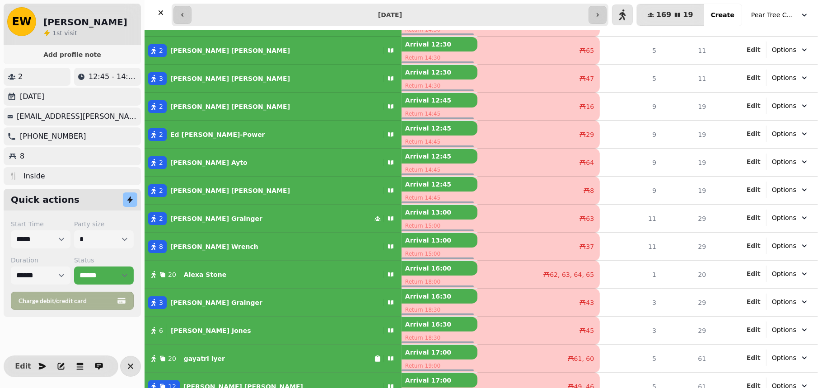 This screenshot has width=818, height=388. What do you see at coordinates (723, 15) in the screenshot?
I see `span: Create` at bounding box center [723, 15].